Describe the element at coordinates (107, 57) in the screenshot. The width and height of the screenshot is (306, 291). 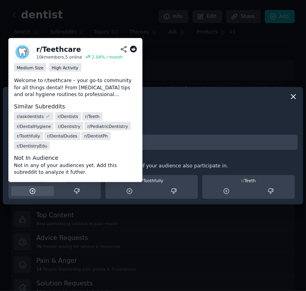
I see `div: 2.04 % / month` at that location.